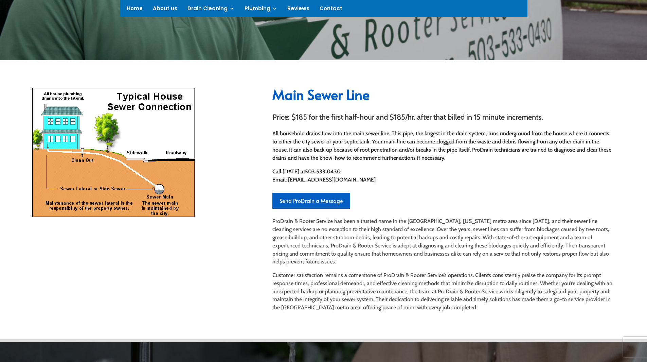 This screenshot has height=362, width=647. Describe the element at coordinates (261, 10) in the screenshot. I see `a: Plumbing` at that location.